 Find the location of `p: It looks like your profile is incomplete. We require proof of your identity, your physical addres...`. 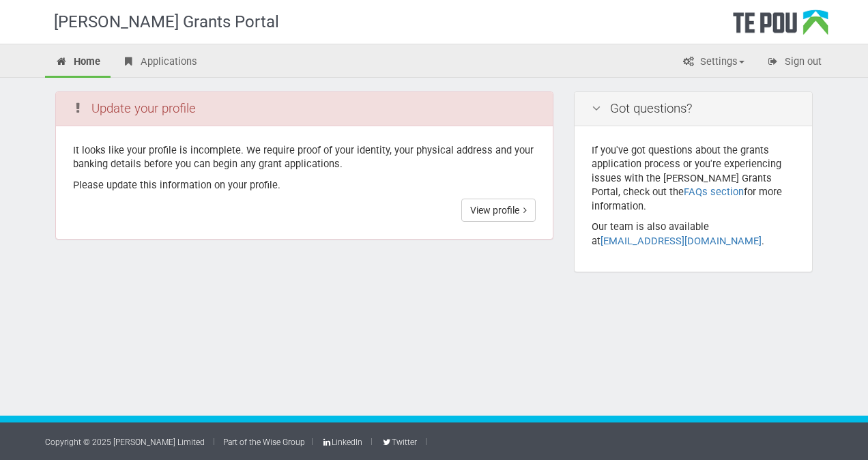

p: It looks like your profile is incomplete. We require proof of your identity, your physical addres... is located at coordinates (304, 157).